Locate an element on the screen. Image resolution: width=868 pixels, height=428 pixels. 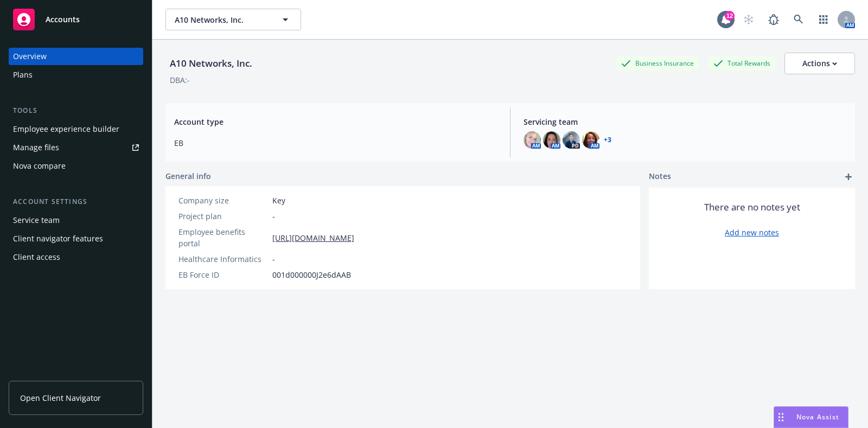
button: Actions is located at coordinates (819, 63).